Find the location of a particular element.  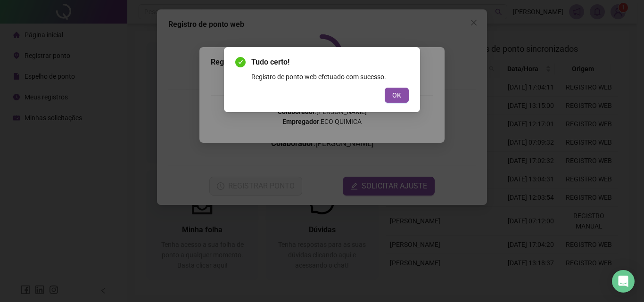

span: Tudo certo! is located at coordinates (330, 62).